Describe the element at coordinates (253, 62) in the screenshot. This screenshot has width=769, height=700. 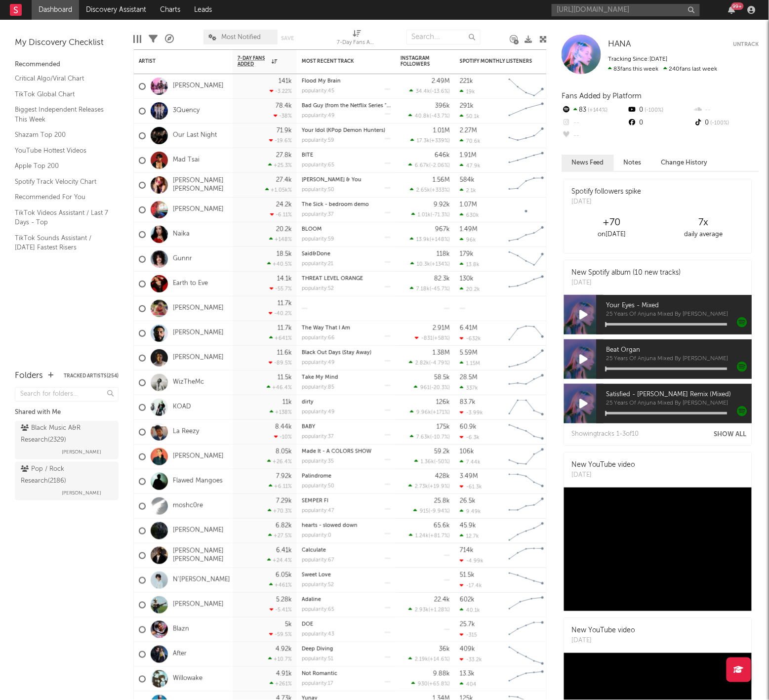
I see `span: 7-Day Fans Added` at that location.